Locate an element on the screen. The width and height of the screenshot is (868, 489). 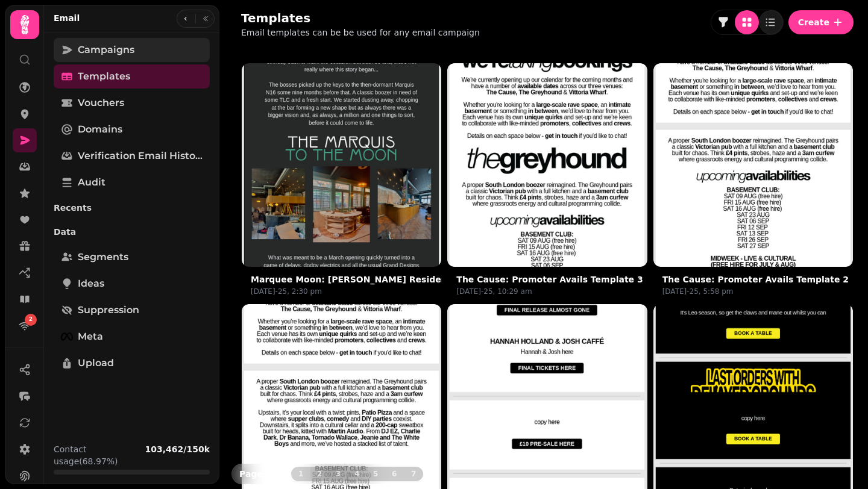
a: Meta is located at coordinates (131, 337).